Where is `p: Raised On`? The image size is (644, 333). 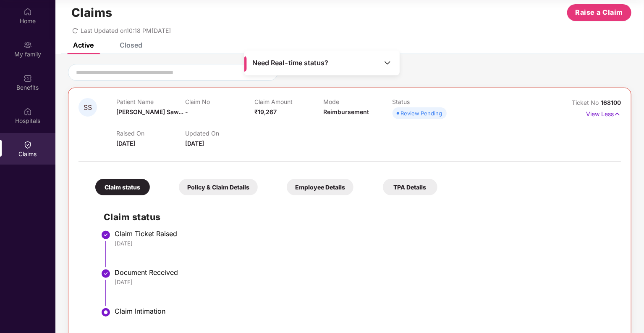 p: Raised On is located at coordinates (150, 133).